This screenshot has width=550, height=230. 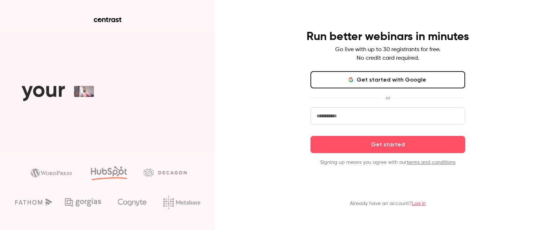 I want to click on a: Log in, so click(x=419, y=204).